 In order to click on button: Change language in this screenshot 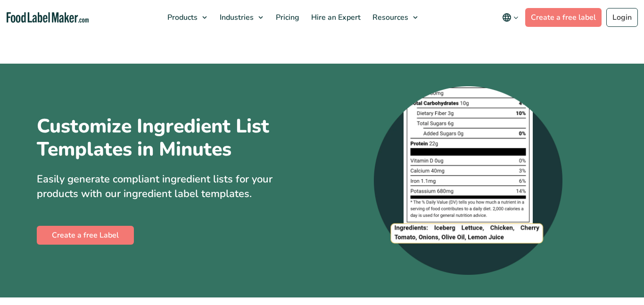, I will do `click(510, 17)`.